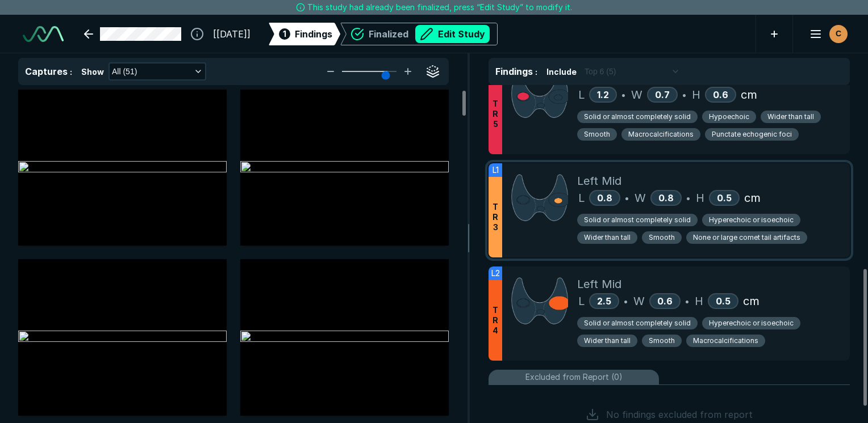 This screenshot has height=423, width=868. Describe the element at coordinates (122, 168) in the screenshot. I see `img: 413f4b4d-11cc-4422-aa2c-23a8fdc29e7c` at that location.